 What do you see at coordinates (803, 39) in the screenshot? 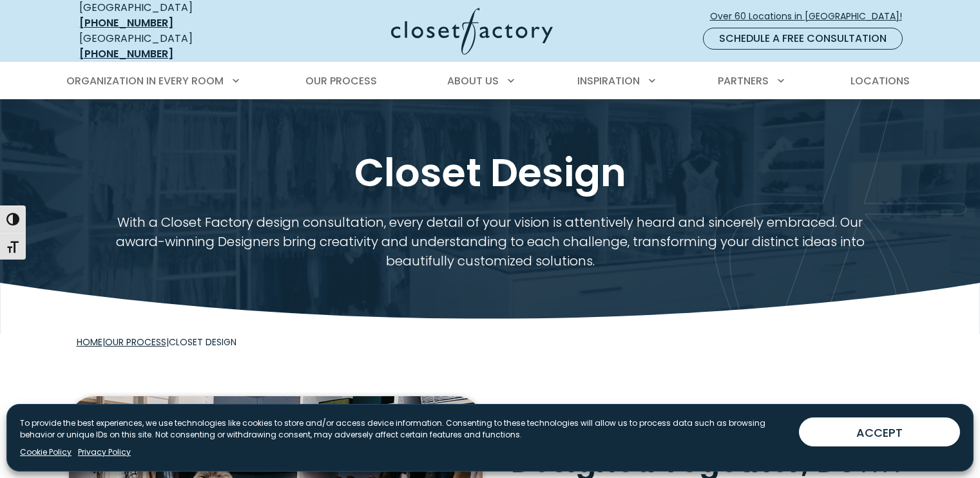
I see `a: Schedule a Free Consultation` at bounding box center [803, 39].